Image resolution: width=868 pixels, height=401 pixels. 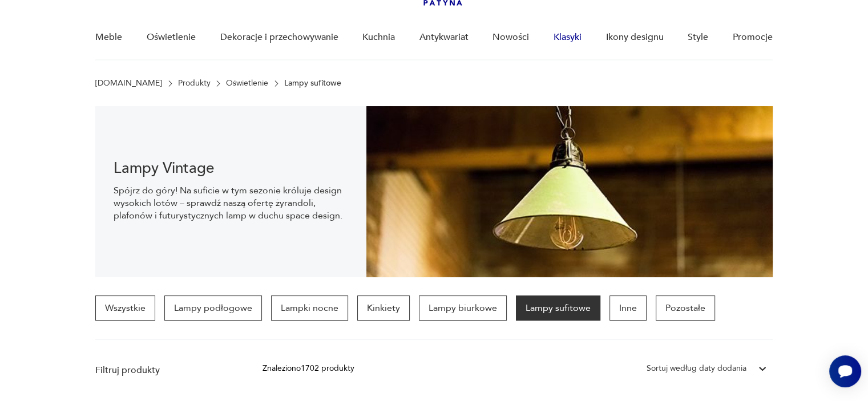 What do you see at coordinates (108, 37) in the screenshot?
I see `a: Meble` at bounding box center [108, 37].